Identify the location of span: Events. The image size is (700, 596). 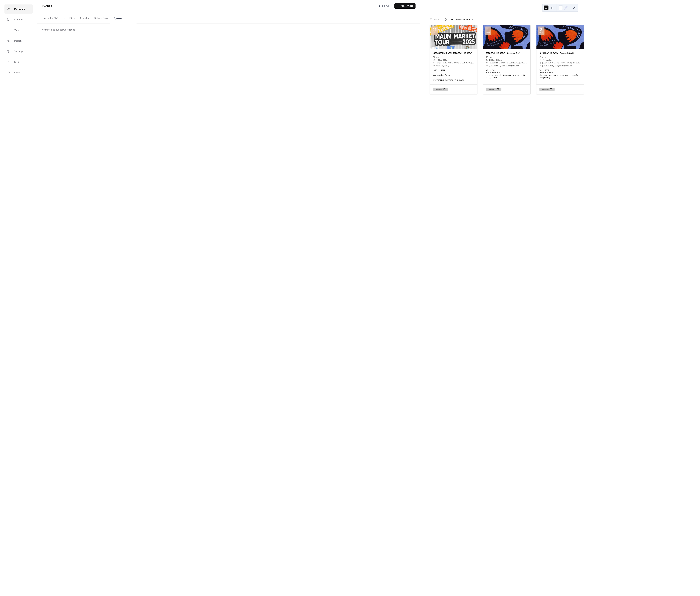
(47, 6).